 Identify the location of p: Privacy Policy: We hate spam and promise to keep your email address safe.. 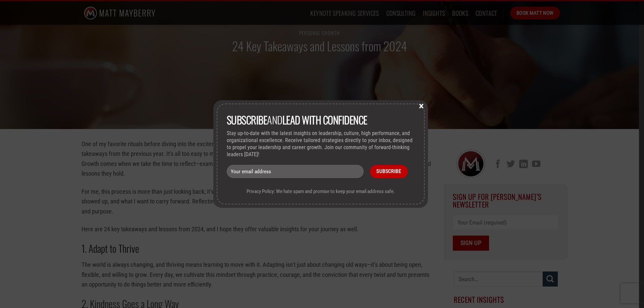
(321, 191).